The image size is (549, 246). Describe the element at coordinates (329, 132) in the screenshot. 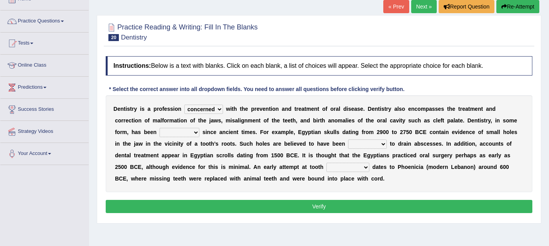

I see `b: k` at that location.